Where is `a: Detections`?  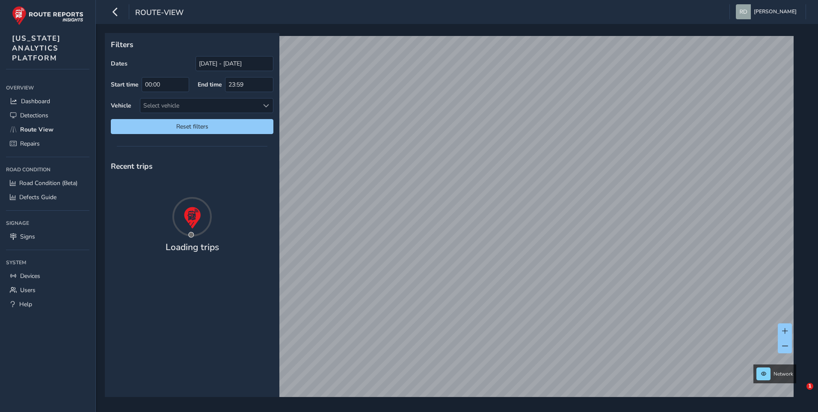
a: Detections is located at coordinates (47, 115).